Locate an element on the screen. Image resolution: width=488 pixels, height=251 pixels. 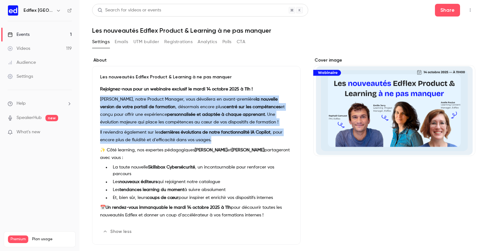
span: What's new is located at coordinates (28, 132).